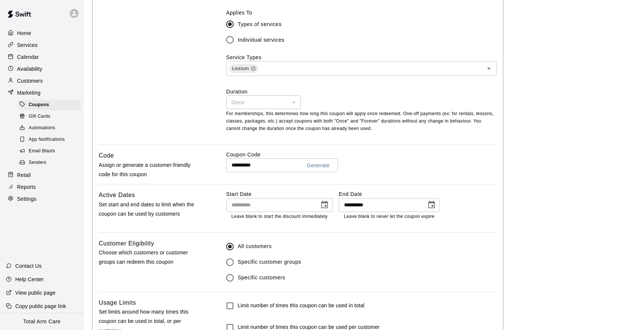 This screenshot has width=644, height=330. Describe the element at coordinates (243, 68) in the screenshot. I see `div: Lesson` at that location.